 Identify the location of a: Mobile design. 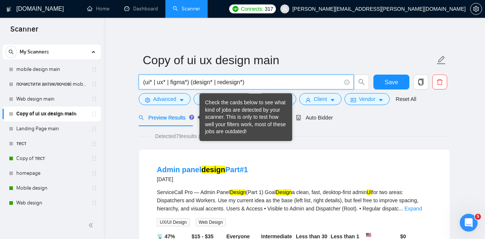
(52, 188).